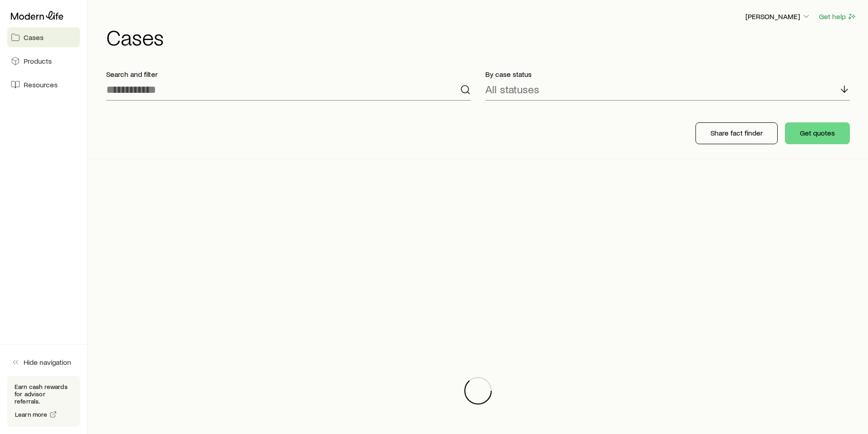 The width and height of the screenshot is (868, 434). I want to click on span: Hide navigation, so click(48, 362).